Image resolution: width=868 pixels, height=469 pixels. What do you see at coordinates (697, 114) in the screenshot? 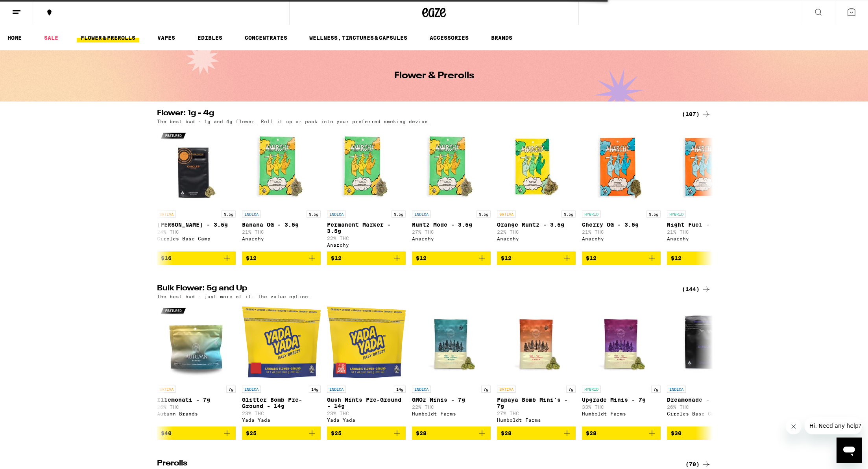
I see `div: (107)` at bounding box center [697, 114].